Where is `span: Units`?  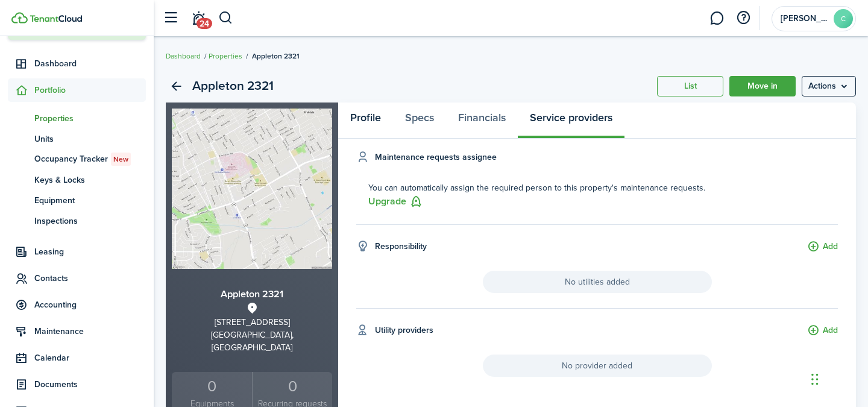 span: Units is located at coordinates (89, 139).